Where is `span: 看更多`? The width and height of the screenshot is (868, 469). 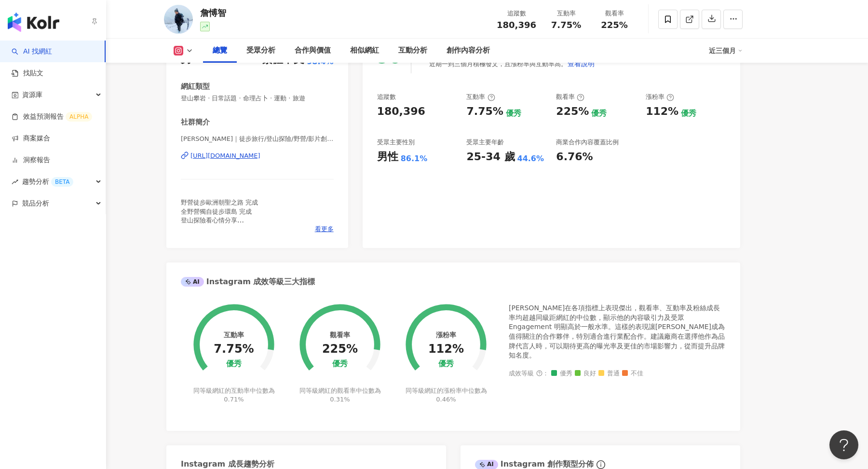 span: 看更多 is located at coordinates (324, 229).